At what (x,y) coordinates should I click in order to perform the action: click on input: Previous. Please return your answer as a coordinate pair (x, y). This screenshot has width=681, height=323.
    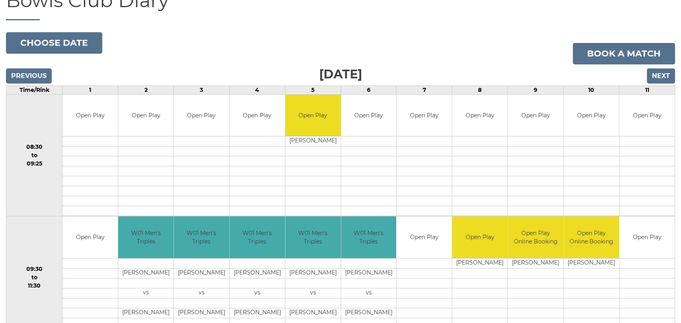
    Looking at the image, I should click on (29, 76).